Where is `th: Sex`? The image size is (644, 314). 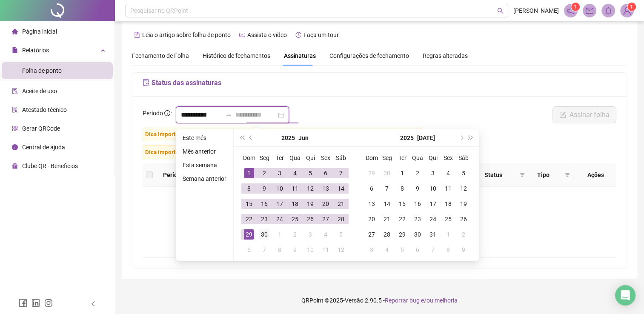 th: Sex is located at coordinates (326, 158).